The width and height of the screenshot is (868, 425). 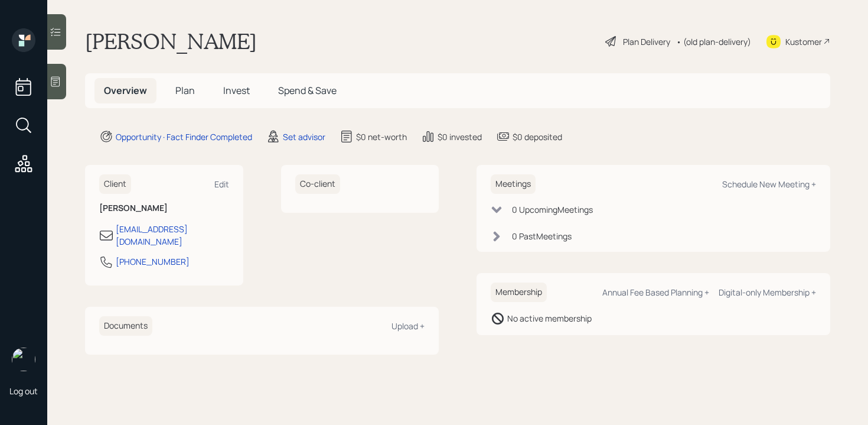 What do you see at coordinates (24, 391) in the screenshot?
I see `div: Log out` at bounding box center [24, 391].